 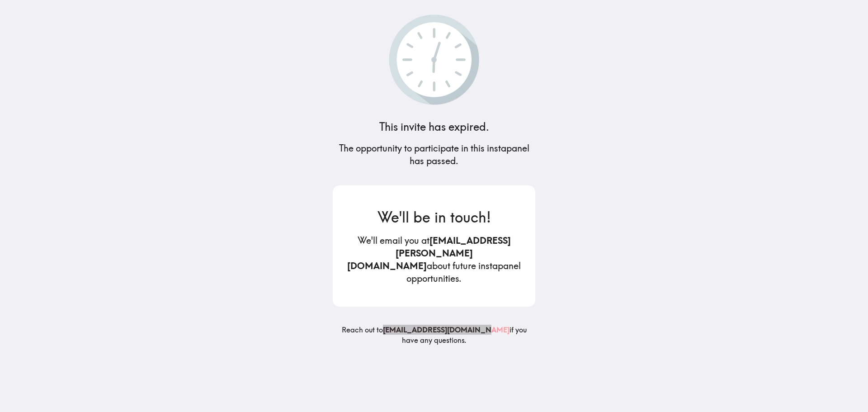 I want to click on h5: The opportunity to participate in this instapanel has passed., so click(x=434, y=154).